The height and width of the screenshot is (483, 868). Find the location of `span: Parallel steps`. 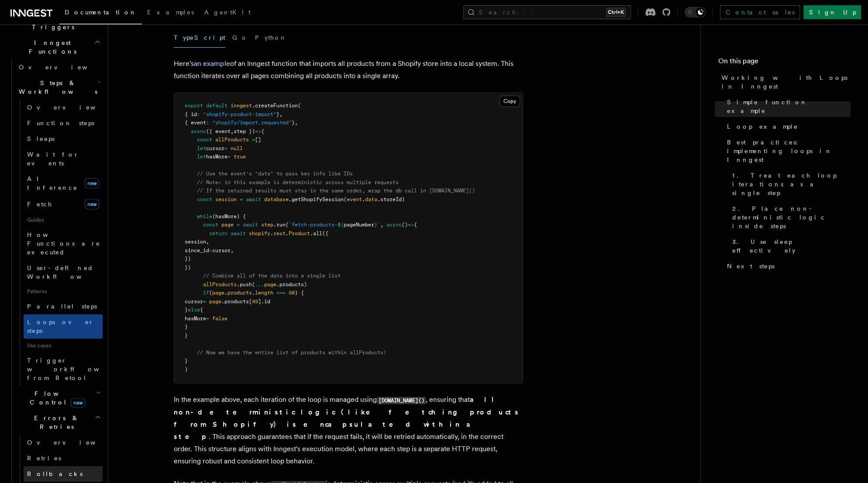

span: Parallel steps is located at coordinates (62, 306).